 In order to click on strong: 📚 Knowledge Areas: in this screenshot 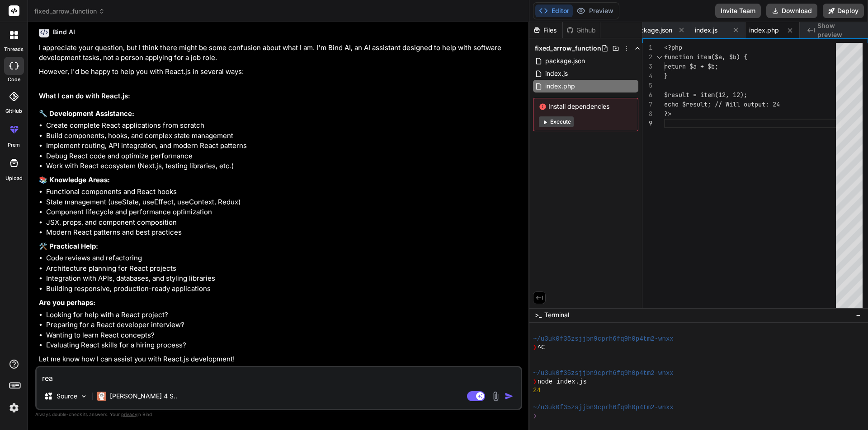, I will do `click(74, 180)`.